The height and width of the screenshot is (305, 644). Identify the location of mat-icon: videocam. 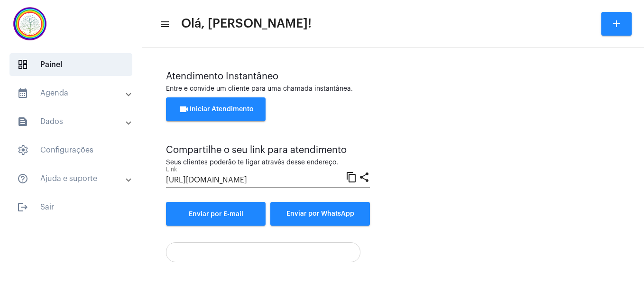
(184, 109).